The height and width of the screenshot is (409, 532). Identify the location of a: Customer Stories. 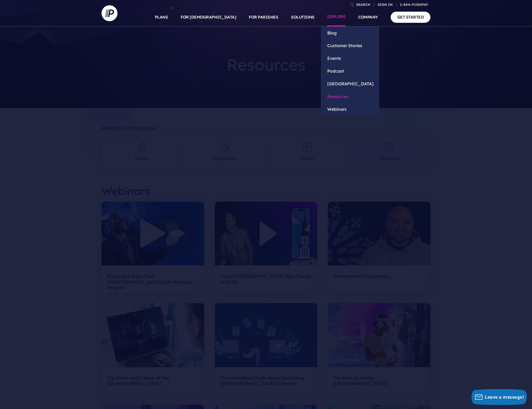
(350, 46).